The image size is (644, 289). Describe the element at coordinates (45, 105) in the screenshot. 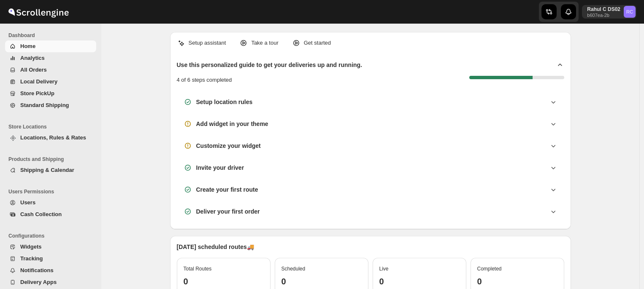

I see `span: Standard Shipping` at that location.